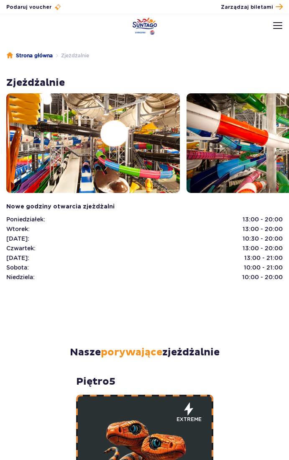 The image size is (289, 460). Describe the element at coordinates (112, 382) in the screenshot. I see `span: 5` at that location.